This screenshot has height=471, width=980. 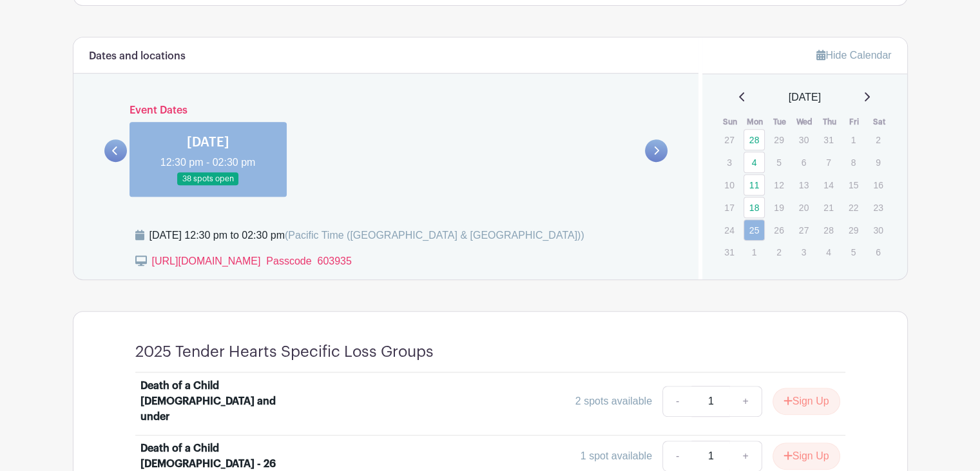 I want to click on th: Mon, so click(x=755, y=122).